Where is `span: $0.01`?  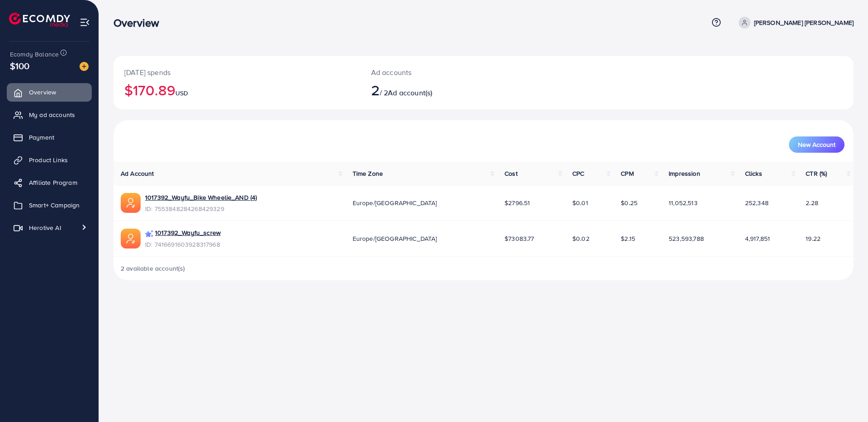 span: $0.01 is located at coordinates (580, 203).